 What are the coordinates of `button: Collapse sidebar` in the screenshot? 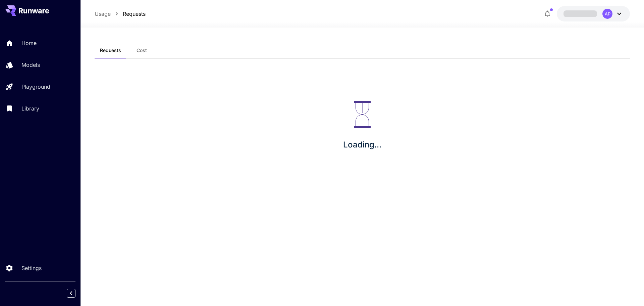 It's located at (71, 293).